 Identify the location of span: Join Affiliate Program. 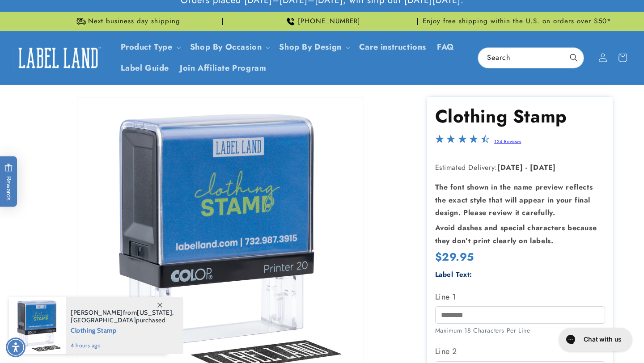
(223, 68).